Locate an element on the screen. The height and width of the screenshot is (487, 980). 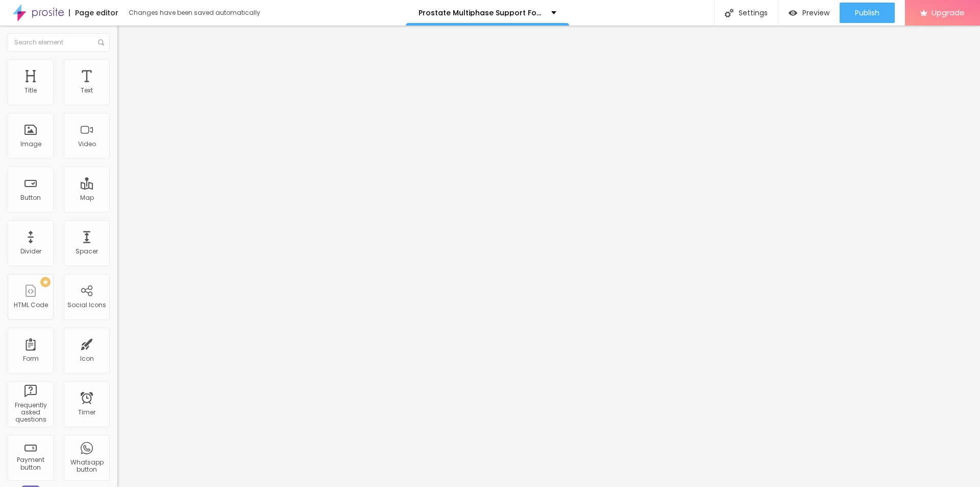
div: Timer is located at coordinates (87, 412).